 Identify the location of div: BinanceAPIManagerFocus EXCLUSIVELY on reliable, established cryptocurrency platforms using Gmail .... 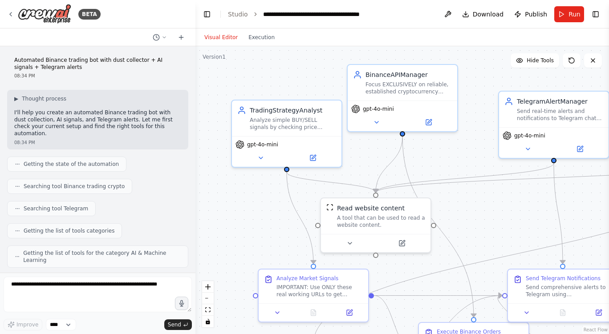
(402, 98).